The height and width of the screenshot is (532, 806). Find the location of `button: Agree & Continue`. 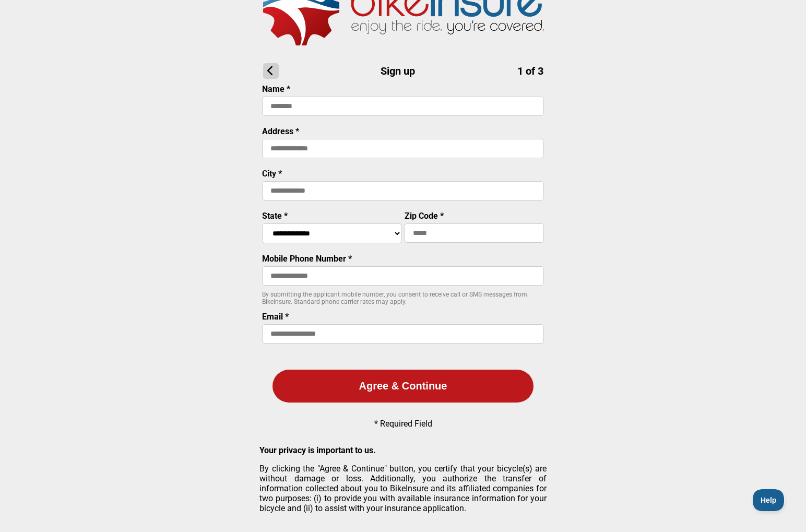

button: Agree & Continue is located at coordinates (403, 386).